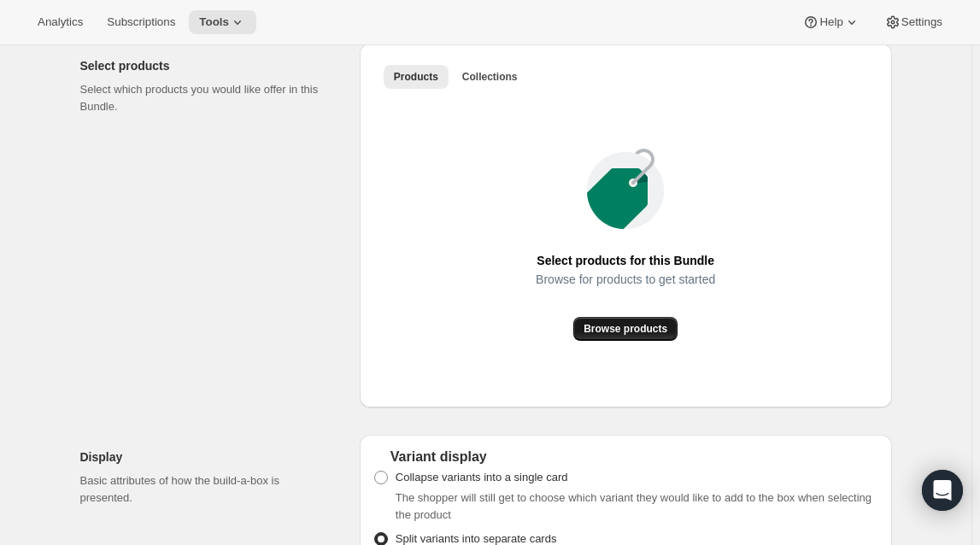  I want to click on button: Tools, so click(222, 22).